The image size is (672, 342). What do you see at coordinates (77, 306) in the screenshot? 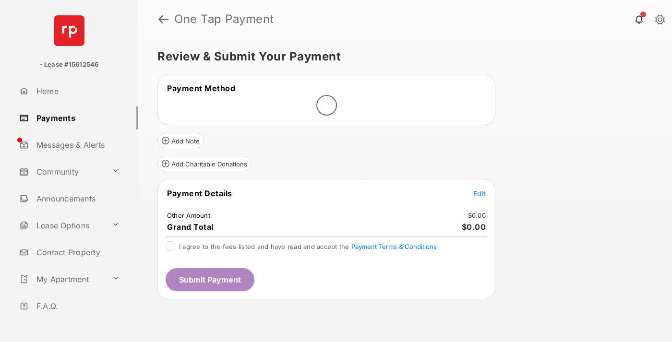
I see `a: F.A.Q.` at bounding box center [77, 306].